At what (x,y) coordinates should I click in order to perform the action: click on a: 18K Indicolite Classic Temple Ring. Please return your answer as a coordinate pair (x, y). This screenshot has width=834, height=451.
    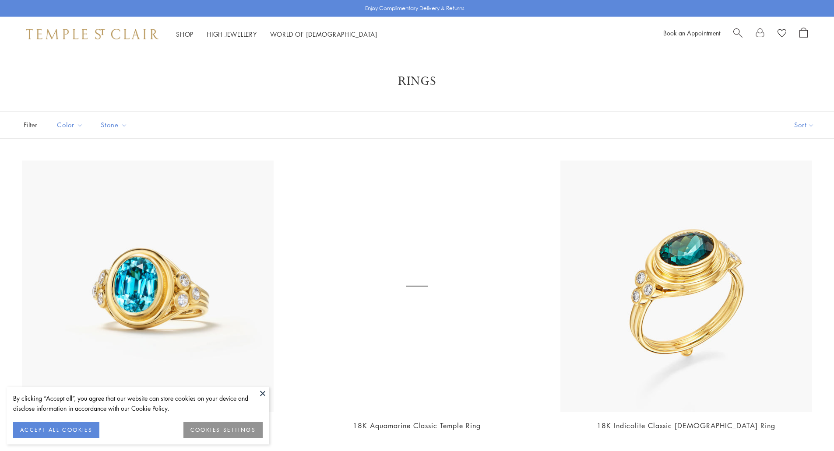
    Looking at the image, I should click on (686, 286).